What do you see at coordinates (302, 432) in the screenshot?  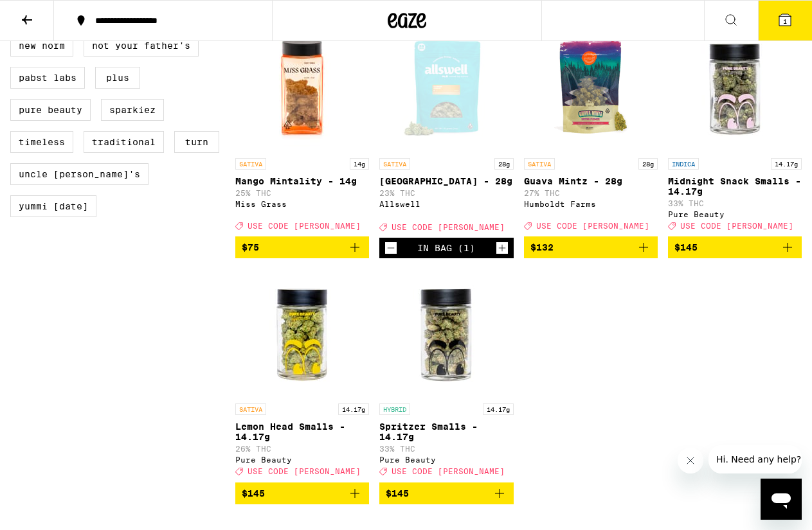 I see `p: Lemon Head Smalls - 14.17g` at bounding box center [302, 432].